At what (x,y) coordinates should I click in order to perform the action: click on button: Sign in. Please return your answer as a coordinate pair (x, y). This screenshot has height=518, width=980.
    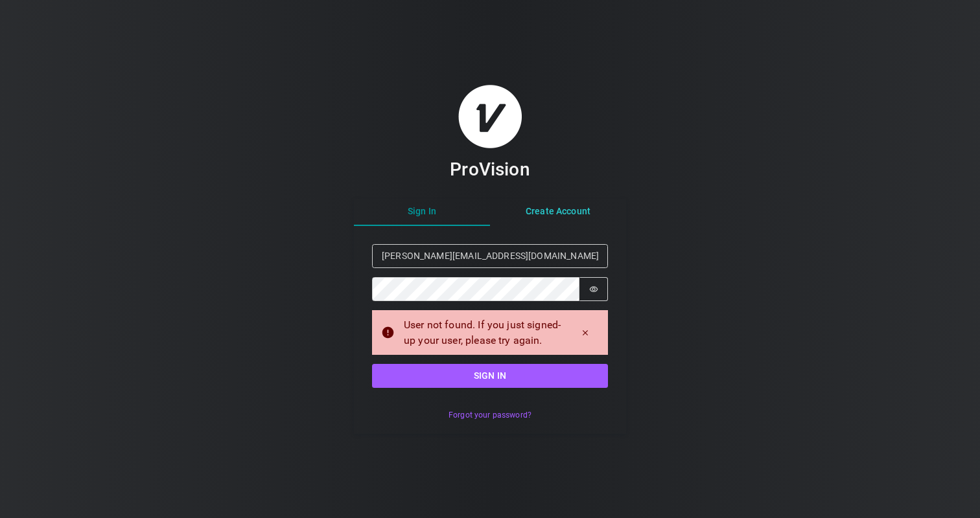
    Looking at the image, I should click on (490, 376).